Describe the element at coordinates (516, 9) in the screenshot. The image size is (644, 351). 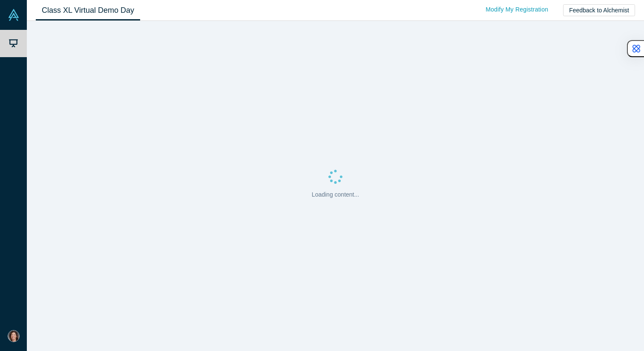
I see `a: Modify My Registration` at that location.